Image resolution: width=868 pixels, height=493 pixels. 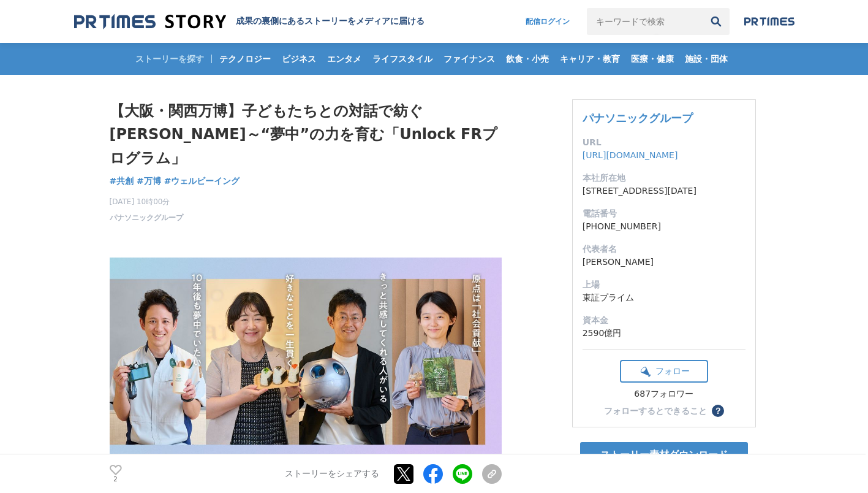 What do you see at coordinates (664, 143) in the screenshot?
I see `dt: URL` at bounding box center [664, 143].